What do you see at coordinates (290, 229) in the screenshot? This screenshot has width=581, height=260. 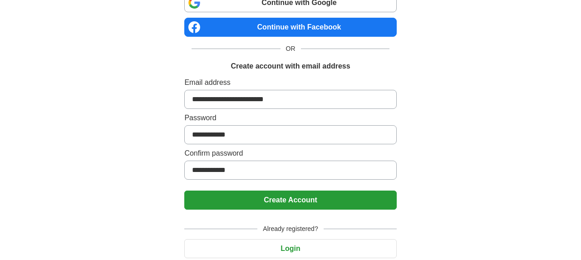 I see `span: Already registered?` at bounding box center [290, 229].